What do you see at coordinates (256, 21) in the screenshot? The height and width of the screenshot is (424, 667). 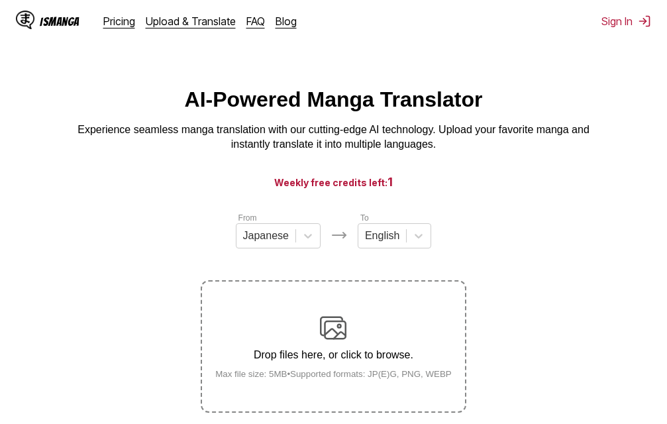 I see `a: FAQ` at bounding box center [256, 21].